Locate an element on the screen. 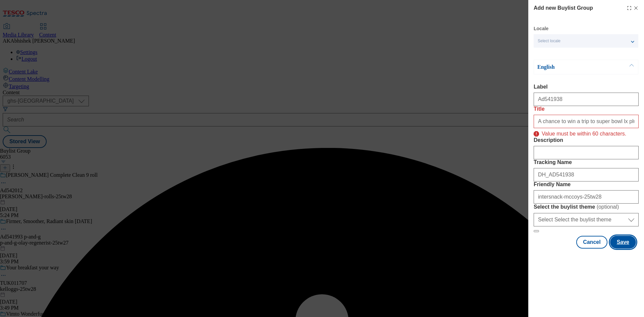 Image resolution: width=644 pixels, height=317 pixels. input: Enter Tracking Name is located at coordinates (586, 175).